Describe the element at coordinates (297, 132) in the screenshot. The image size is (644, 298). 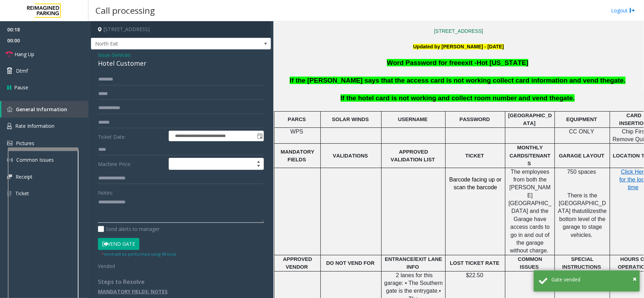
I see `span: WPS` at that location.